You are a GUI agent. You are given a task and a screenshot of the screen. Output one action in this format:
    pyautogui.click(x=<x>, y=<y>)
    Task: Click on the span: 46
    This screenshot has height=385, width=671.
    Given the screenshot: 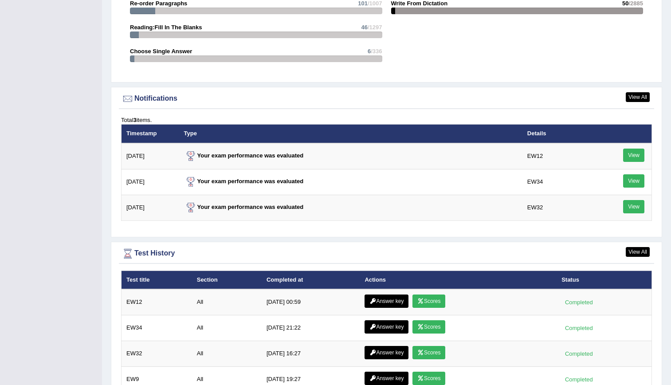 What is the action you would take?
    pyautogui.click(x=364, y=27)
    